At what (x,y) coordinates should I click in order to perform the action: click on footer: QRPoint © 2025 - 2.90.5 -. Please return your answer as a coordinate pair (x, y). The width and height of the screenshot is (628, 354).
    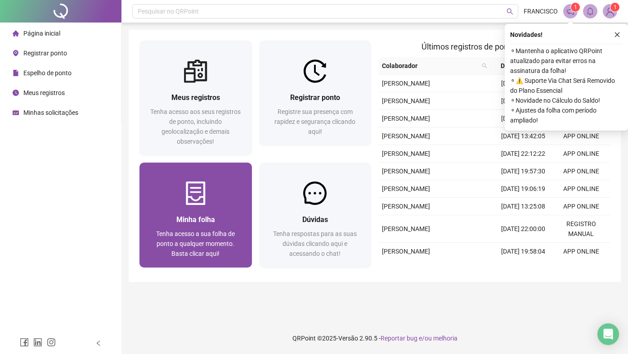
    Looking at the image, I should click on (375, 338).